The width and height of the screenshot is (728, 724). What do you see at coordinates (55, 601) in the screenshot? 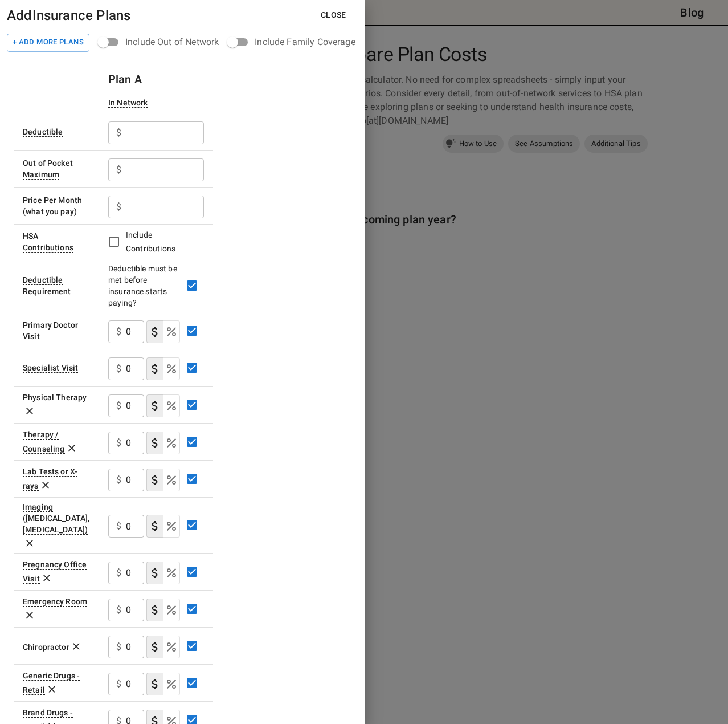
I see `div: Emergency Room` at bounding box center [55, 601].